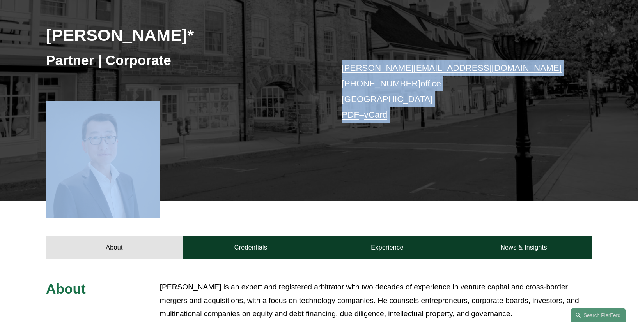 This screenshot has height=322, width=638. What do you see at coordinates (350, 115) in the screenshot?
I see `a: PDF` at bounding box center [350, 115].